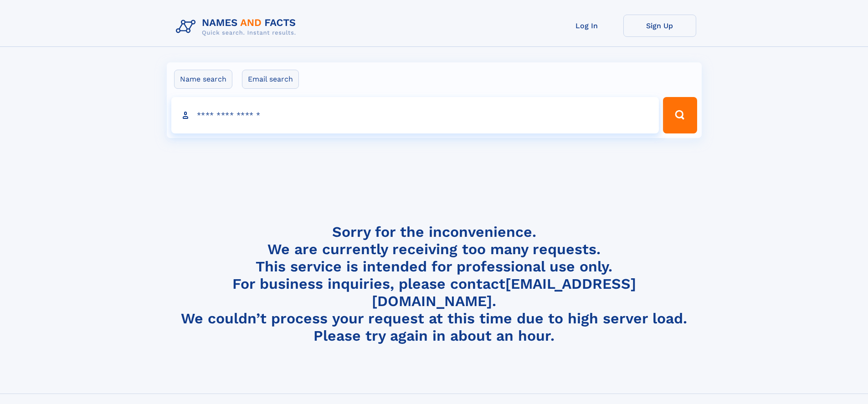 The image size is (868, 404). Describe the element at coordinates (204, 79) in the screenshot. I see `label: Name search` at that location.